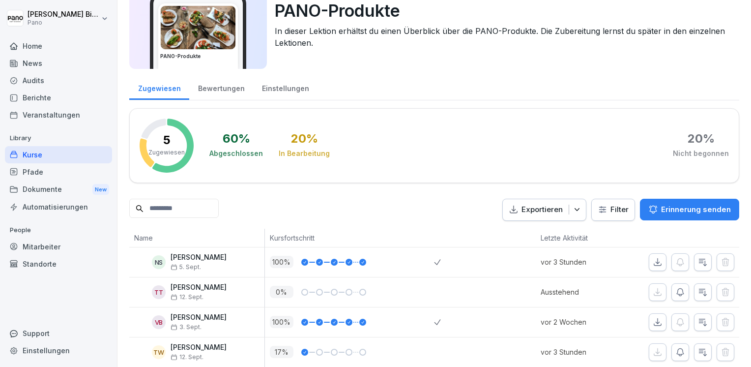 The image size is (751, 367). I want to click on button: Exportieren, so click(544, 209).